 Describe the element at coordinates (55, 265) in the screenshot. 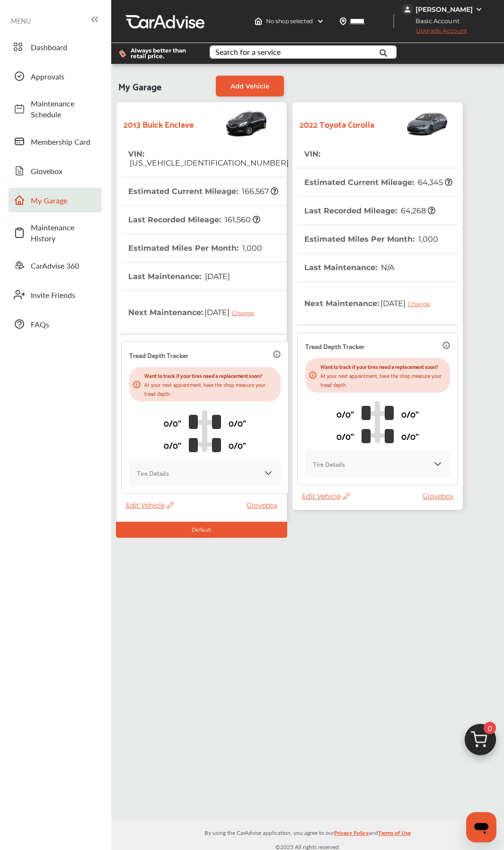

I see `a: CarAdvise 360` at that location.